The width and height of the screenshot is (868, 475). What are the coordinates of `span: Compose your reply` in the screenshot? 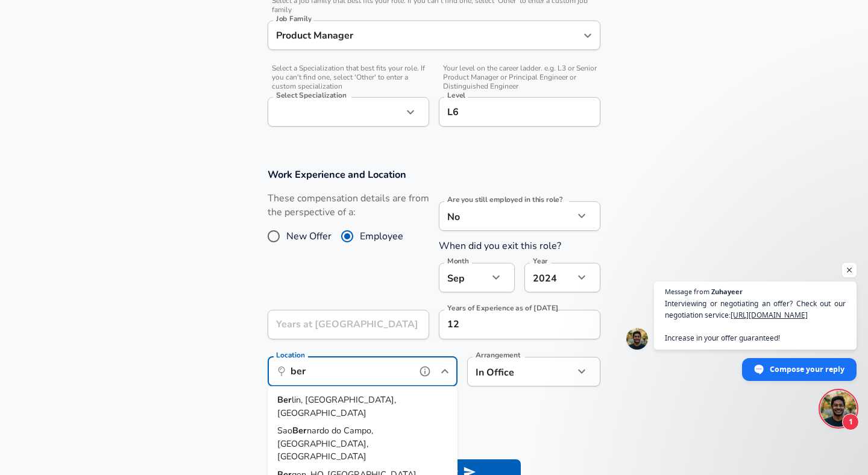 It's located at (807, 369).